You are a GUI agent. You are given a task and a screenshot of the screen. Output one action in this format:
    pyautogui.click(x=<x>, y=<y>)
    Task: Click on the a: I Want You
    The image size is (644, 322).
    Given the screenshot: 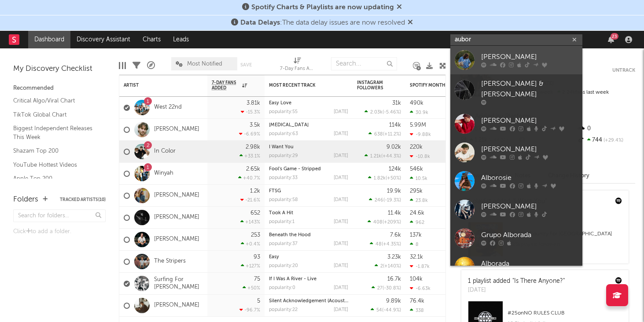 What is the action you would take?
    pyautogui.click(x=281, y=147)
    